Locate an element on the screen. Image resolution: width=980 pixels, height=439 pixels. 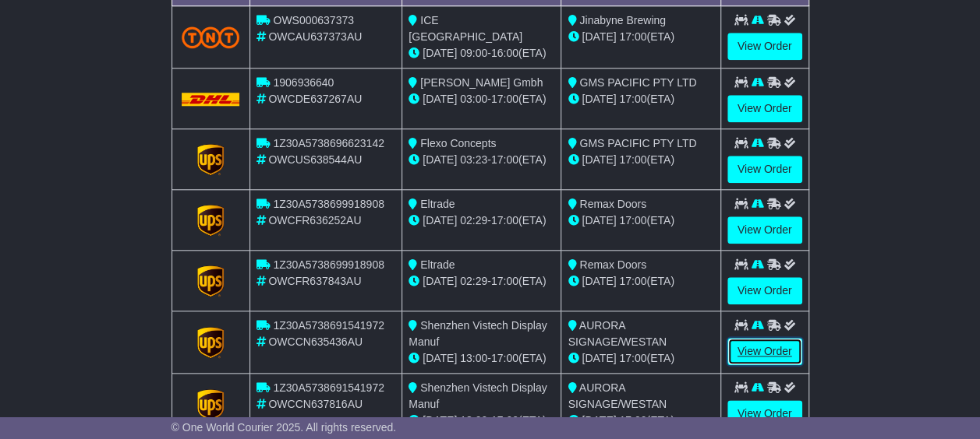
span: OWCCN635436AU is located at coordinates (315, 342).